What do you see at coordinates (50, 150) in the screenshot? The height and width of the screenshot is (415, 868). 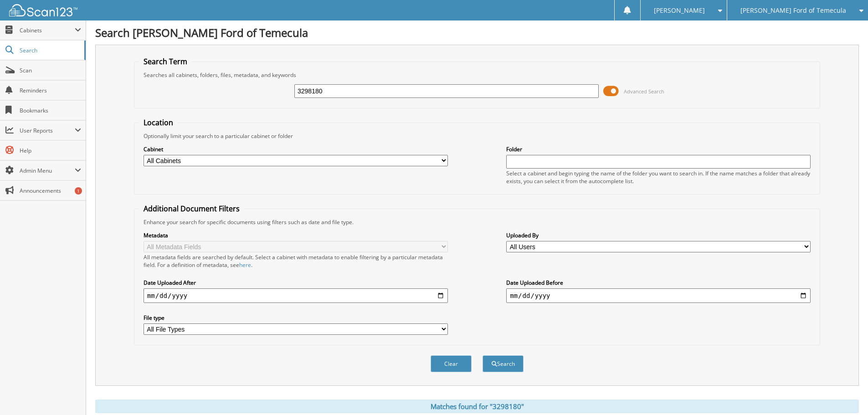 I see `span: Help` at bounding box center [50, 150].